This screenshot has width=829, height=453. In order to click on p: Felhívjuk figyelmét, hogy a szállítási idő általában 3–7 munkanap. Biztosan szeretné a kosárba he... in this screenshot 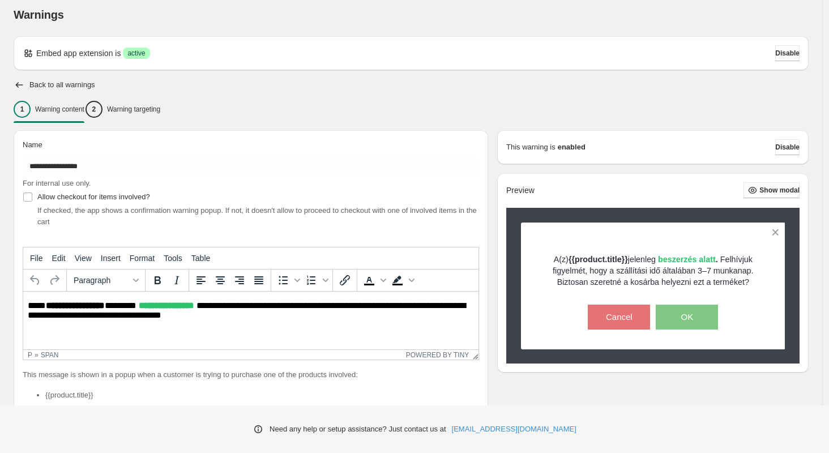, I will do `click(653, 271)`.